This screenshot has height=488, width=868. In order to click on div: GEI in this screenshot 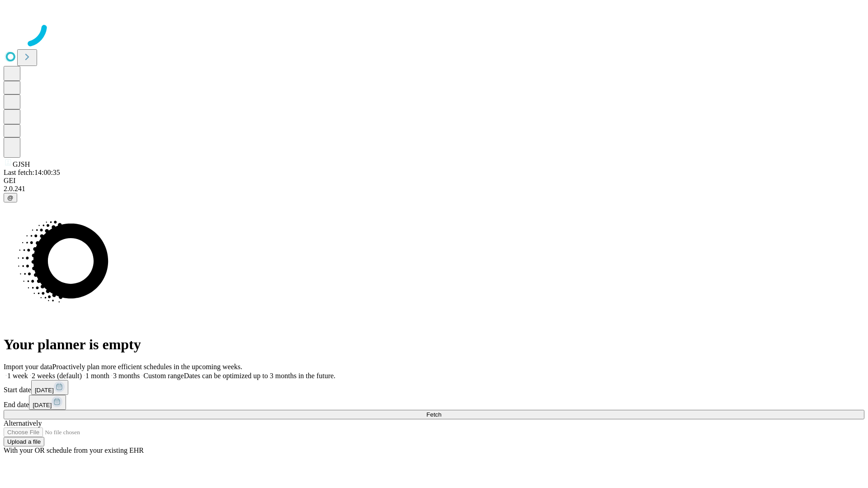, I will do `click(434, 181)`.